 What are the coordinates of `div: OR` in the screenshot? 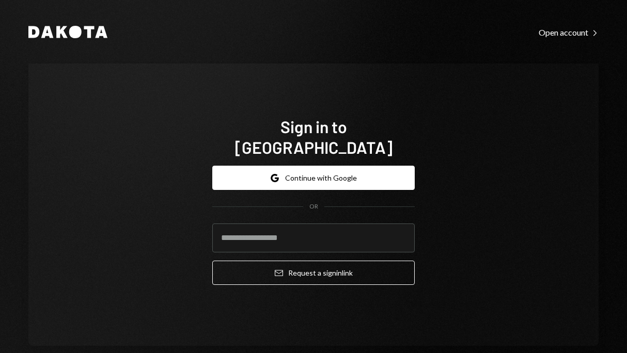 It's located at (313, 207).